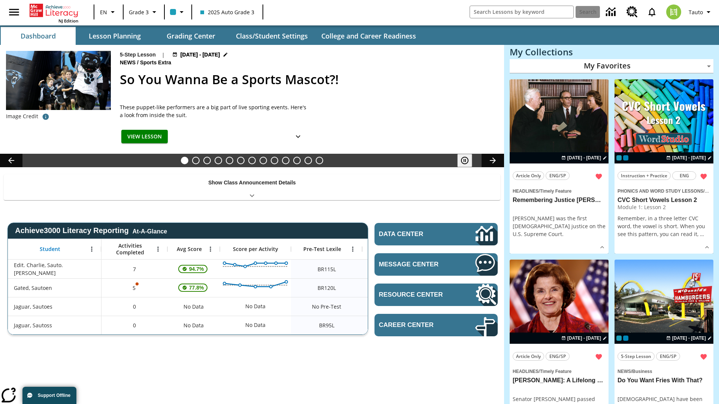 Image resolution: width=719 pixels, height=404 pixels. I want to click on span: Student, so click(50, 249).